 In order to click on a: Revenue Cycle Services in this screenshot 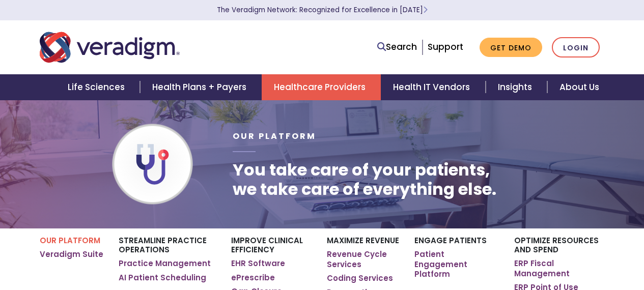, I will do `click(363, 259)`.